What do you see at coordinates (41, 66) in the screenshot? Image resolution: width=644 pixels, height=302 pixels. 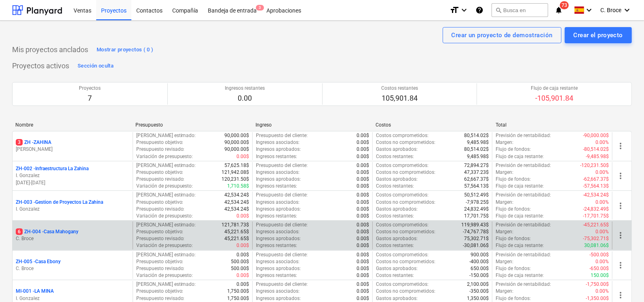 I see `p: Proyectos activos` at bounding box center [41, 66].